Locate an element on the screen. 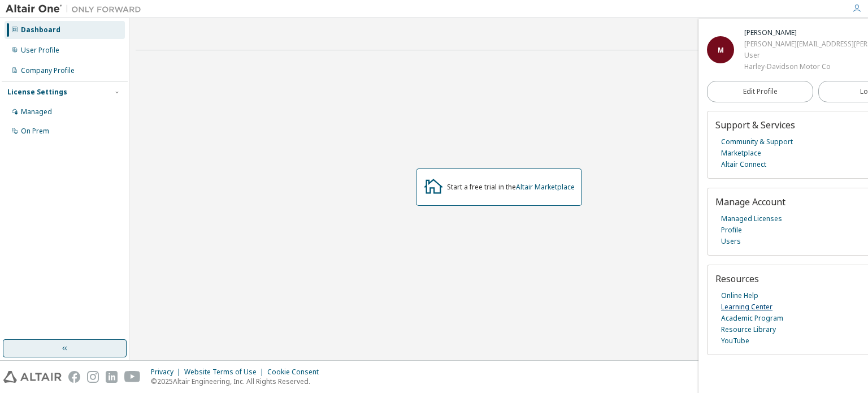 The image size is (868, 393). img: facebook.svg is located at coordinates (74, 377).